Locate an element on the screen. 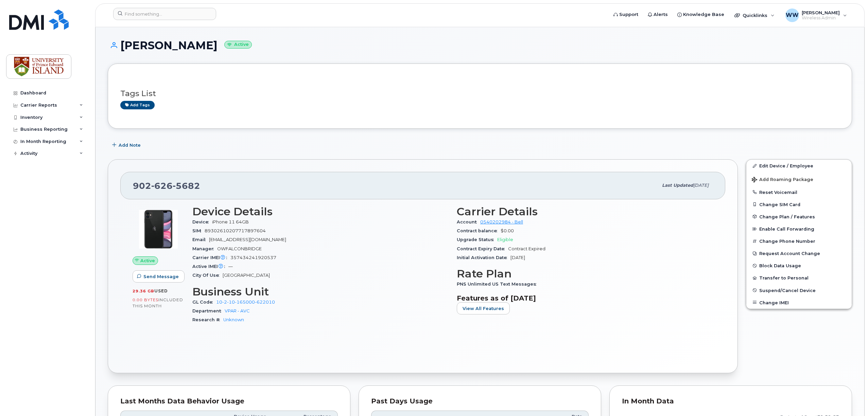 The width and height of the screenshot is (868, 416). button: Change IMEI is located at coordinates (799, 303).